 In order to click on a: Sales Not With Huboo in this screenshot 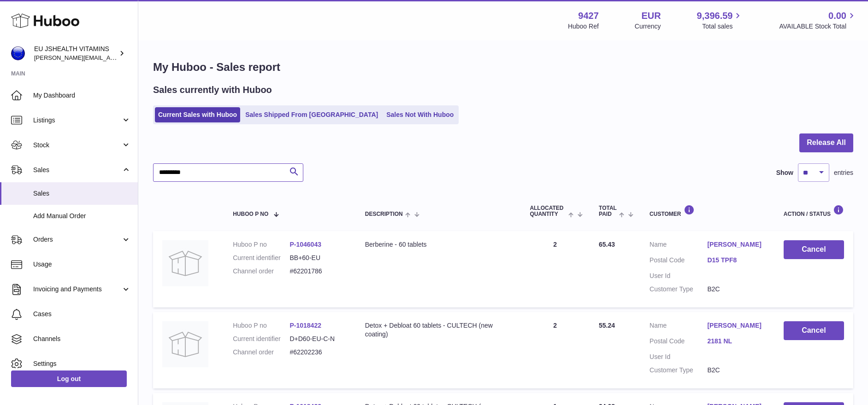, I will do `click(420, 115)`.